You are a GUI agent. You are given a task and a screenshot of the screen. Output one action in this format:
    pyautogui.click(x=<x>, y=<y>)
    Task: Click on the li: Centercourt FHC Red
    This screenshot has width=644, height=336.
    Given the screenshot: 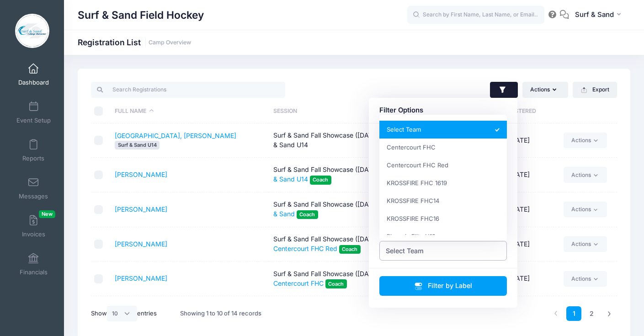 What is the action you would take?
    pyautogui.click(x=443, y=165)
    